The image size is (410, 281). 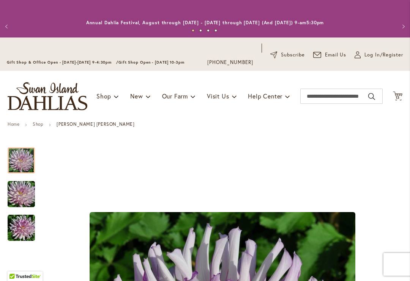 I want to click on a: Shop, so click(x=38, y=124).